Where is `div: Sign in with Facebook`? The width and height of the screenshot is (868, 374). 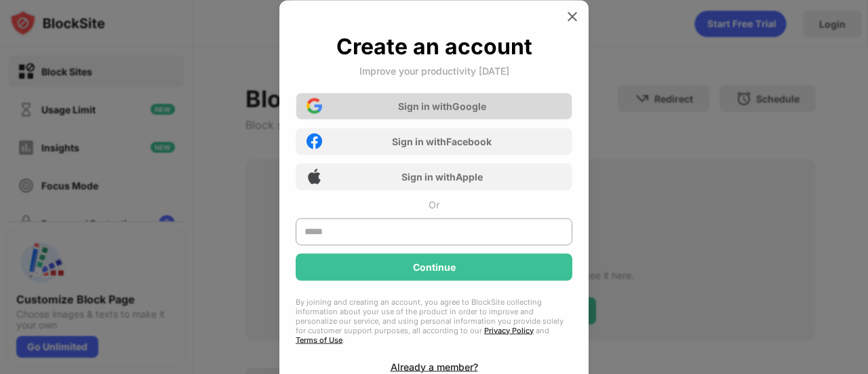
div: Sign in with Facebook is located at coordinates (442, 141).